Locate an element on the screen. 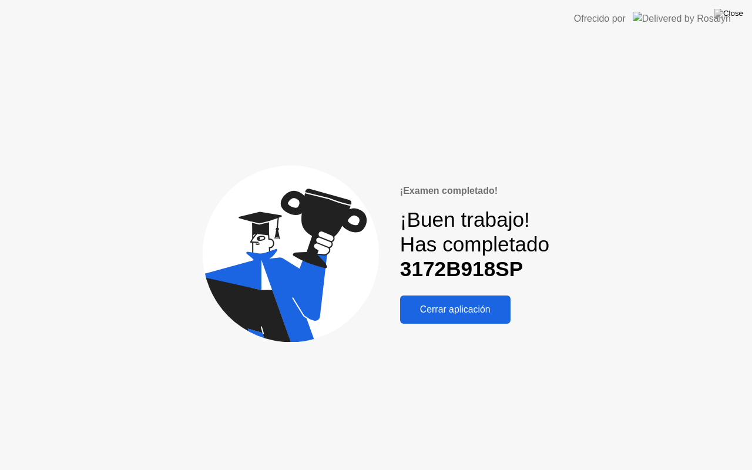  b: 3172B918SP is located at coordinates (461, 269).